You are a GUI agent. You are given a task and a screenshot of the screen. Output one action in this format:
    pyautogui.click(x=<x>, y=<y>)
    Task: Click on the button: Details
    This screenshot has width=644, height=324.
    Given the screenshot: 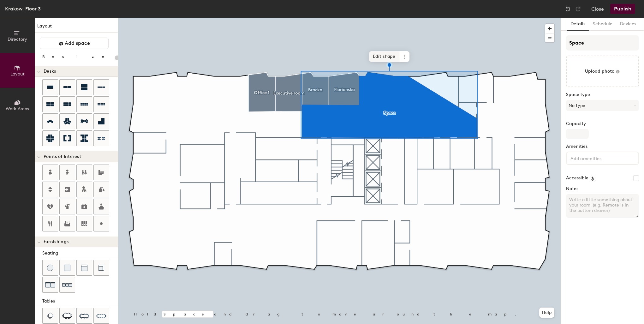 What is the action you would take?
    pyautogui.click(x=578, y=24)
    